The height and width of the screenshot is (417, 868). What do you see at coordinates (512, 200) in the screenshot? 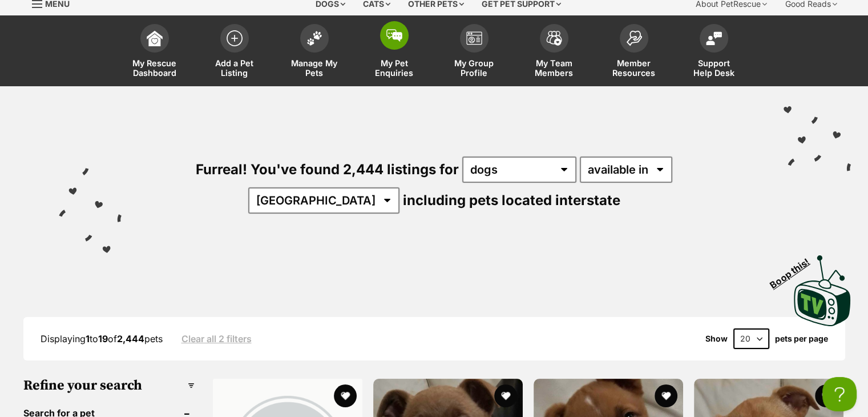
I see `span: including pets located interstate` at bounding box center [512, 200].